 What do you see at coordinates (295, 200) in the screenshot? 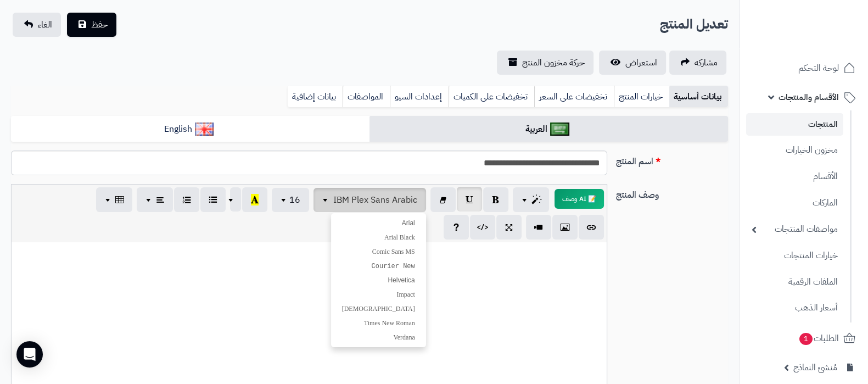
I see `span: 16` at bounding box center [295, 200].